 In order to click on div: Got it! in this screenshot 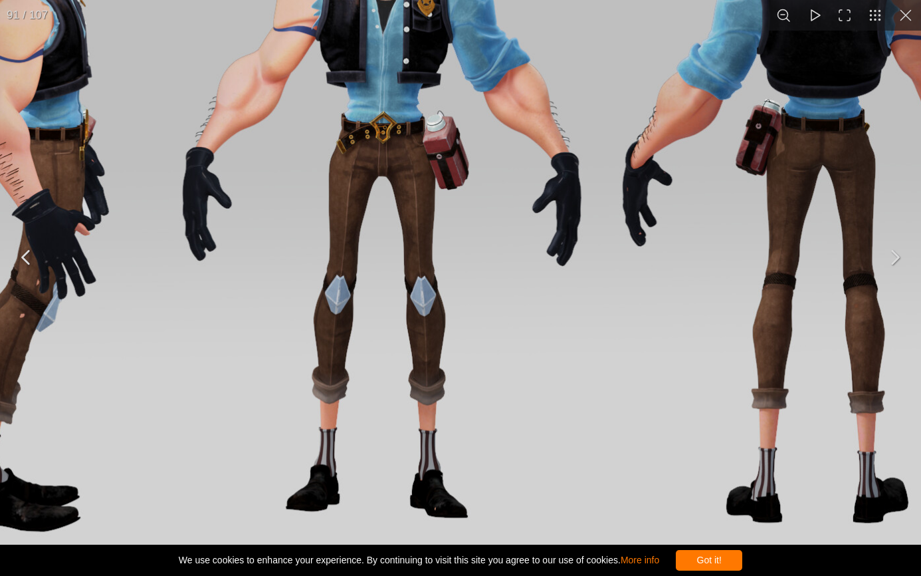, I will do `click(709, 560)`.